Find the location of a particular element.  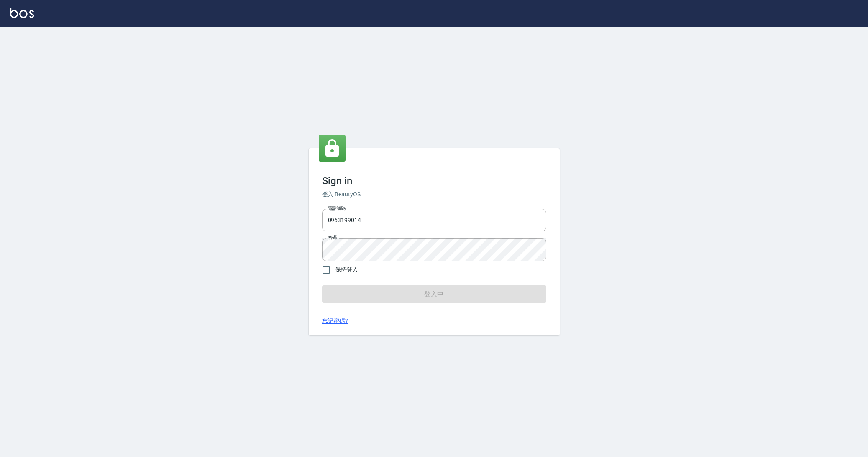

img: Logo is located at coordinates (22, 12).